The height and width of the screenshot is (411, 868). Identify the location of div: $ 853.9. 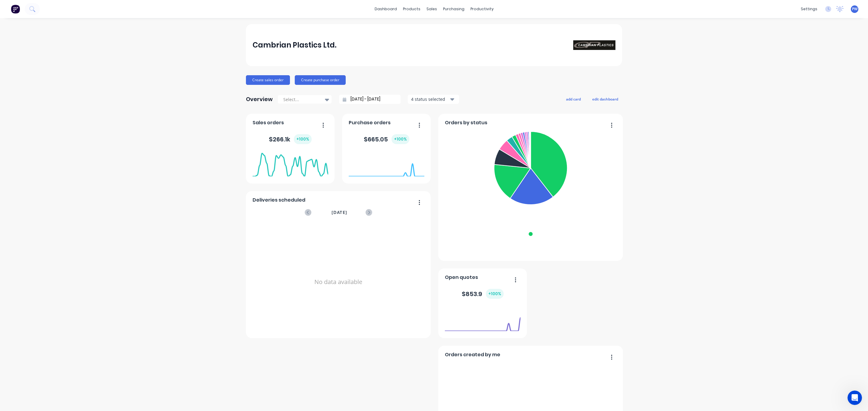
(482, 294).